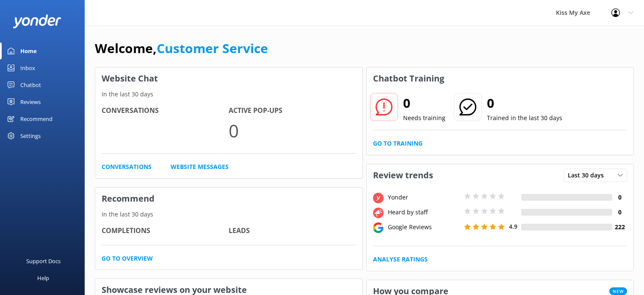 Image resolution: width=644 pixels, height=295 pixels. I want to click on h4: Active Pop-ups, so click(293, 111).